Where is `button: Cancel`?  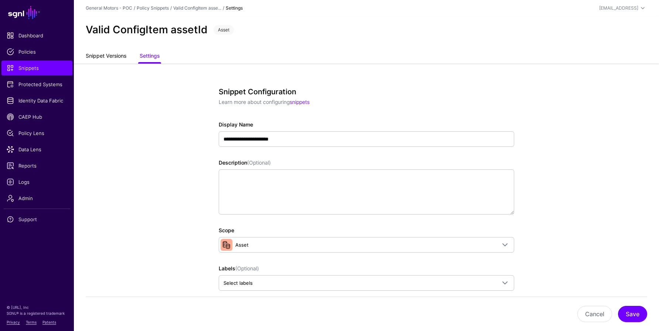
button: Cancel is located at coordinates (595, 314).